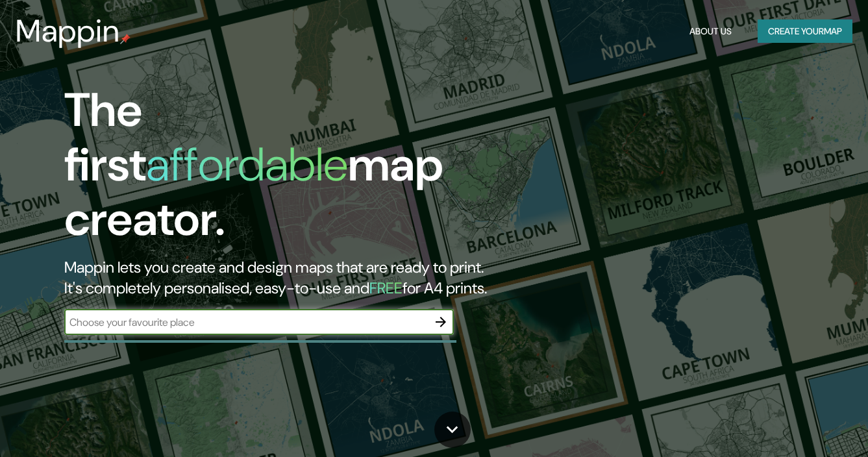  I want to click on h3: Mappin, so click(68, 31).